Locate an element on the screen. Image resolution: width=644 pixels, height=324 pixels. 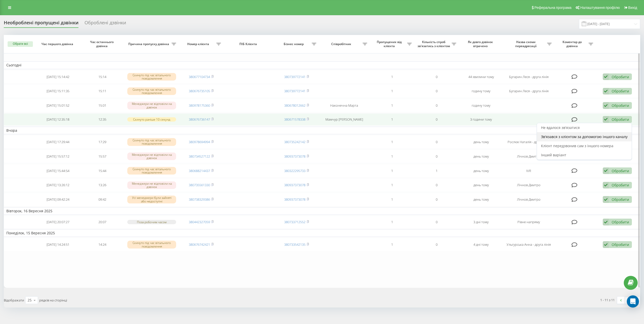
td: Ульгурська Анна - друга лінія is located at coordinates (529, 245).